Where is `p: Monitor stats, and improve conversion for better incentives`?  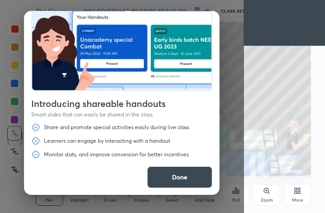
p: Monitor stats, and improve conversion for better incentives is located at coordinates (116, 154).